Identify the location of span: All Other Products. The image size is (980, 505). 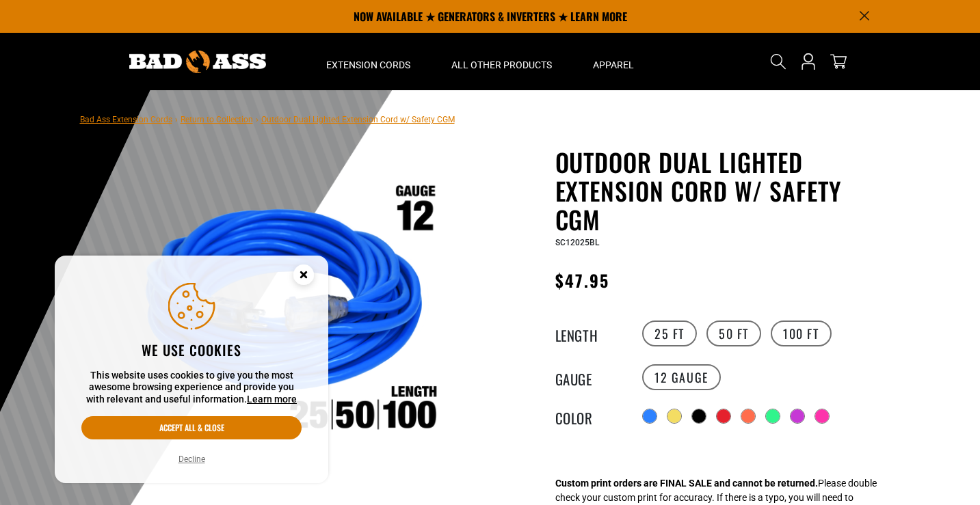
(501, 65).